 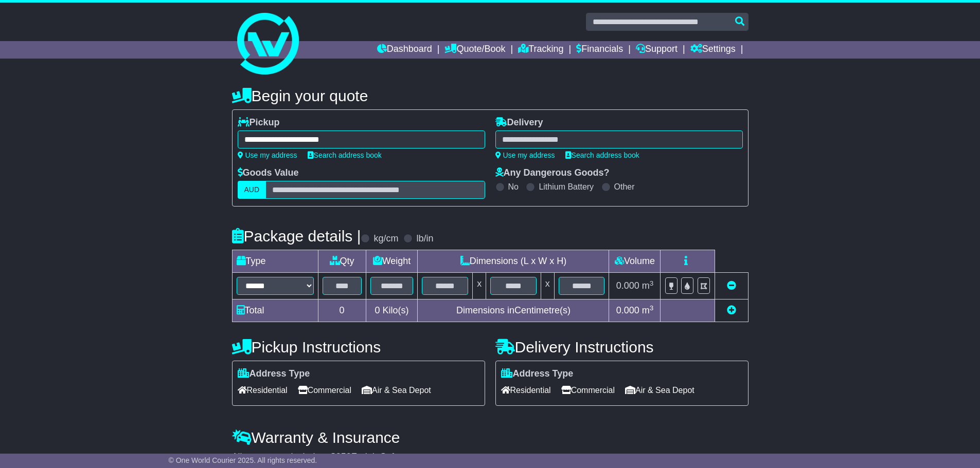 What do you see at coordinates (386, 239) in the screenshot?
I see `label: kg/cm` at bounding box center [386, 239].